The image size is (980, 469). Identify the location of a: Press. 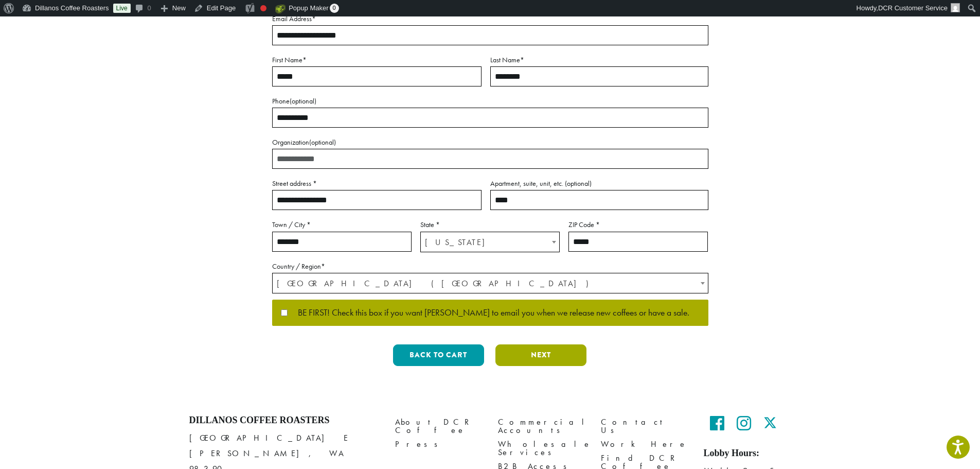
(439, 444).